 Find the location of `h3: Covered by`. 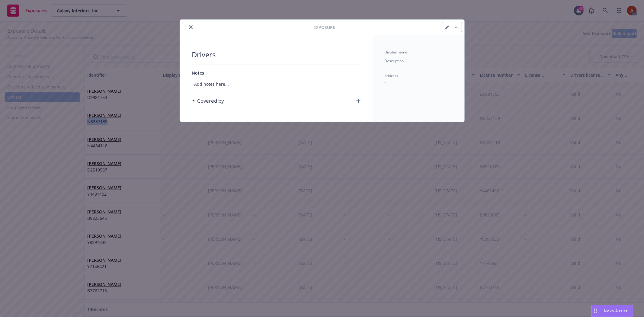

h3: Covered by is located at coordinates (211, 101).